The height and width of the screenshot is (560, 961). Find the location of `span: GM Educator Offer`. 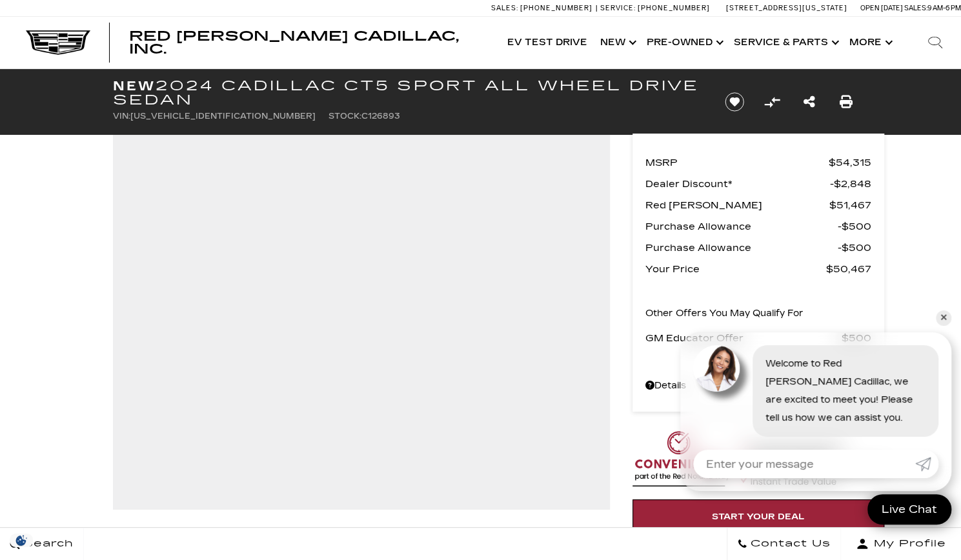

span: GM Educator Offer is located at coordinates (743, 338).